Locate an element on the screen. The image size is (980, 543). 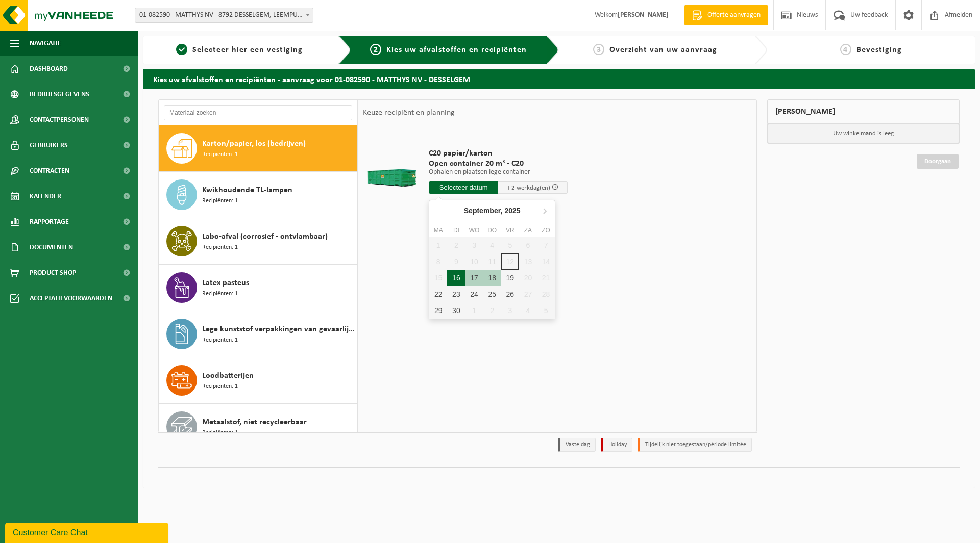
div: 16 is located at coordinates (456, 278).